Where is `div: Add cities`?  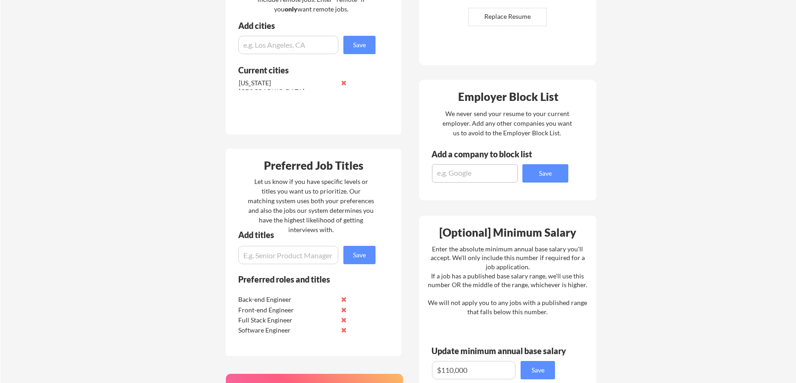
div: Add cities is located at coordinates (308, 26).